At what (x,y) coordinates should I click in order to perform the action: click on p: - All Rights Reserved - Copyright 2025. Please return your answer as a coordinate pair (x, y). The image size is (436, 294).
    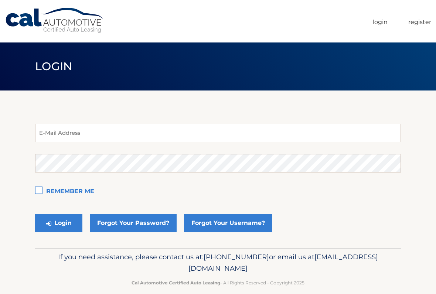
    Looking at the image, I should click on (218, 282).